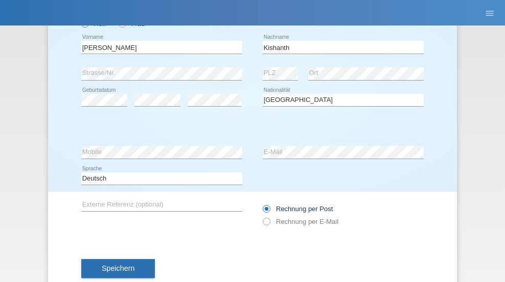 Image resolution: width=505 pixels, height=282 pixels. I want to click on label: Rechnung per E-Mail, so click(300, 222).